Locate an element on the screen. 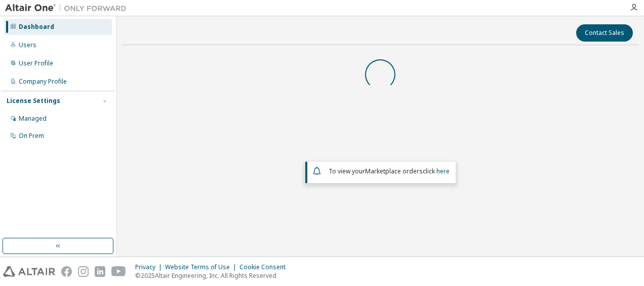 The width and height of the screenshot is (644, 286). img: altair_logo.svg is located at coordinates (29, 271).